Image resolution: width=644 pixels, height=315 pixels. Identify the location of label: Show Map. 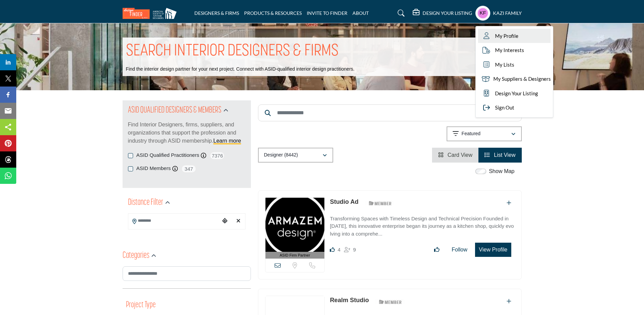
(501, 172).